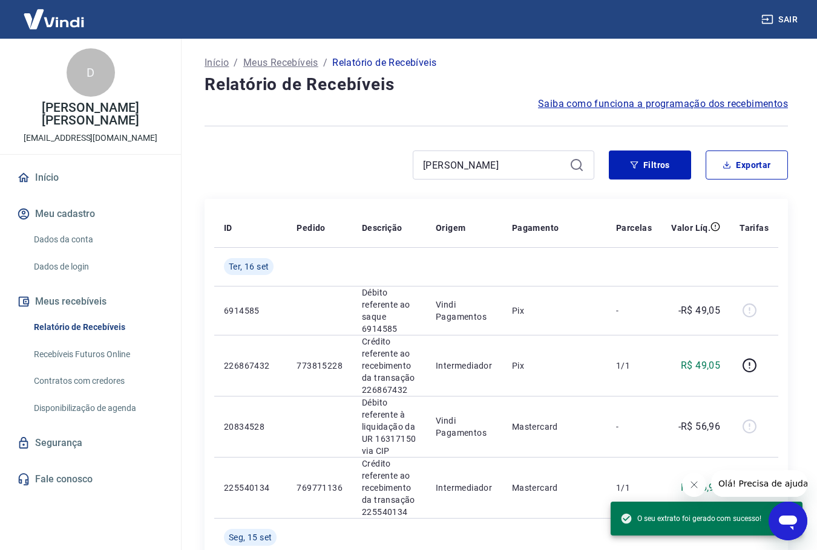 The image size is (817, 550). I want to click on button: Meus recebíveis, so click(90, 302).